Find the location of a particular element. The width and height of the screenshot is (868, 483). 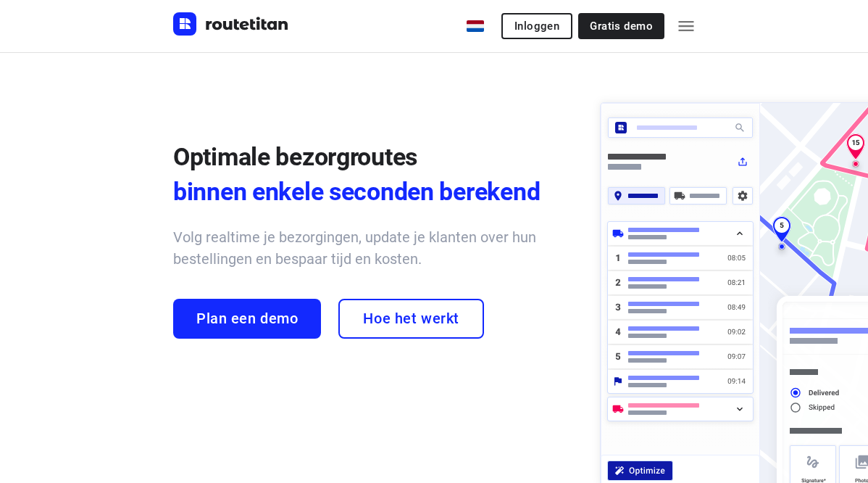

span: Optimale bezorgroutes is located at coordinates (295, 156).